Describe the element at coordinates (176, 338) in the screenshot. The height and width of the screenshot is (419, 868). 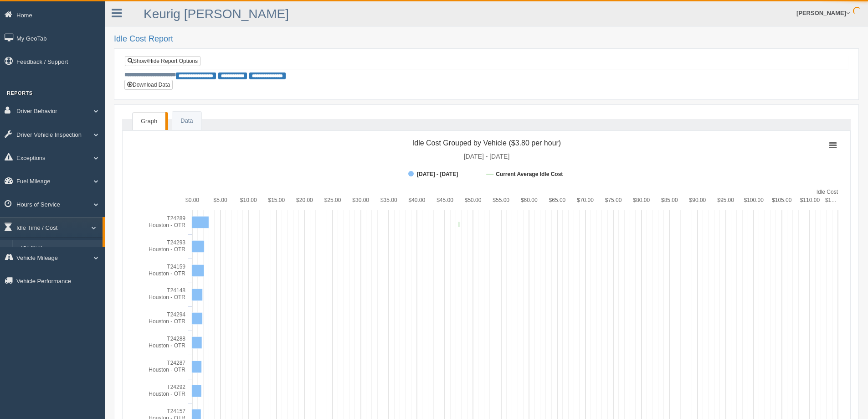
I see `tspan: T24288` at that location.